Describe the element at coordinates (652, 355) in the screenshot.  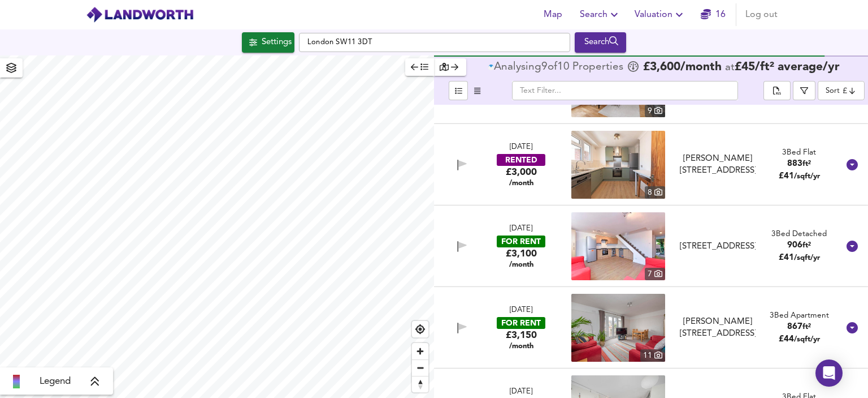
I see `div: 11` at that location.